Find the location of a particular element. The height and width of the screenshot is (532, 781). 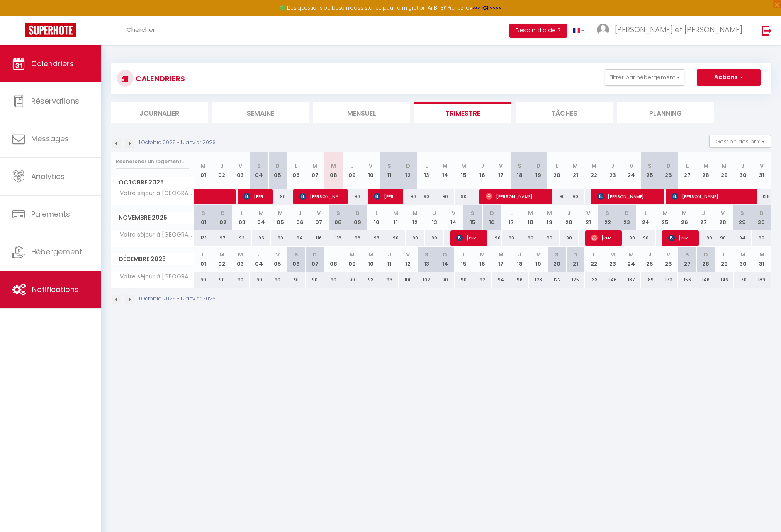

li: Trimestre is located at coordinates (463, 112).